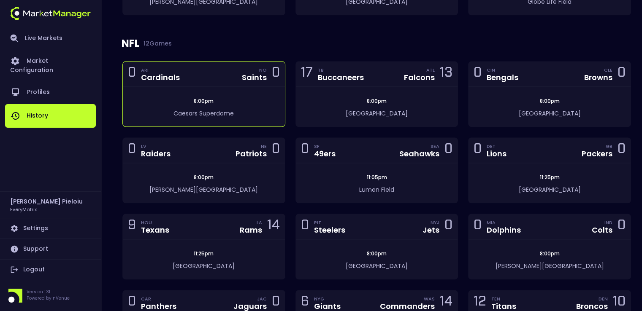 The height and width of the screenshot is (311, 642). What do you see at coordinates (264, 146) in the screenshot?
I see `div: NE` at bounding box center [264, 146].